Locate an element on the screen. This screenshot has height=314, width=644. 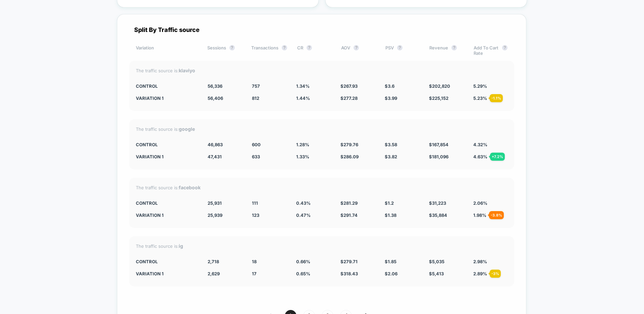
span: $ 181,096 is located at coordinates (439, 157).